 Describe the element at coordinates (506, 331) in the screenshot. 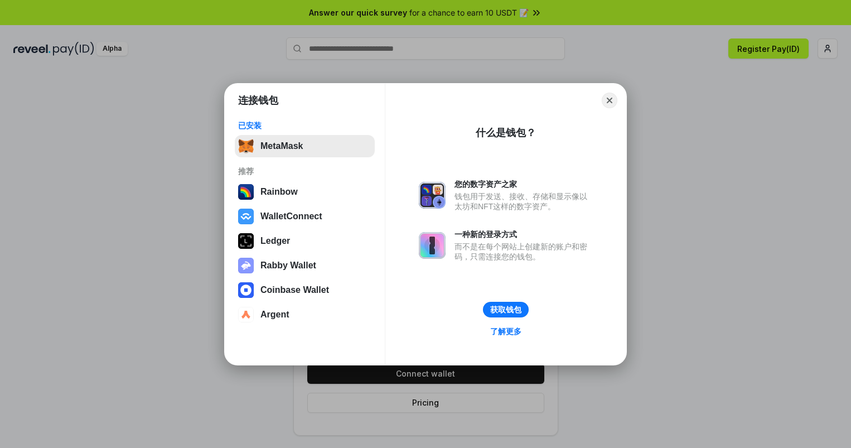

I see `div: 了解更多` at that location.